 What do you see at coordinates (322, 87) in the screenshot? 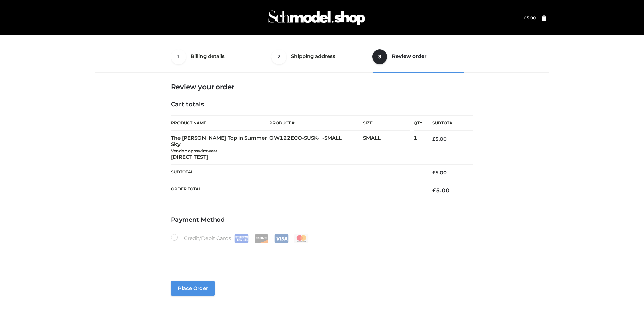
I see `h3: Review your order` at bounding box center [322, 87].